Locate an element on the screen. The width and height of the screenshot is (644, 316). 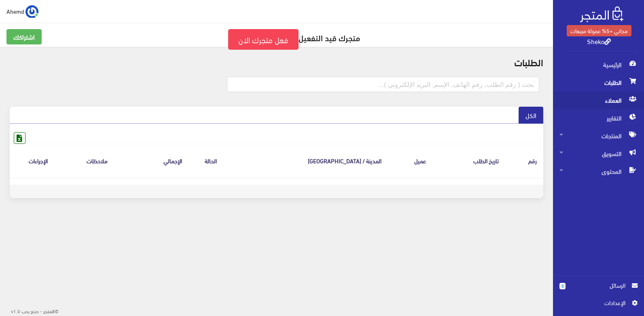
a: اﻹعدادات is located at coordinates (598, 305).